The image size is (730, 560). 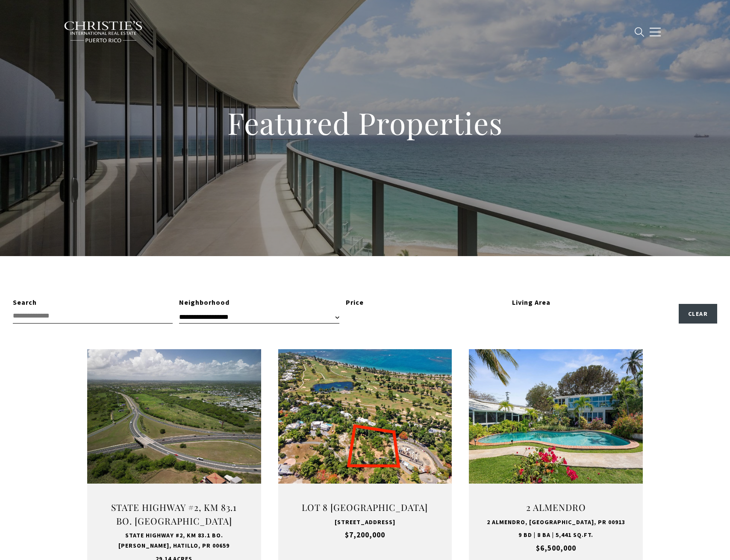 What do you see at coordinates (426, 303) in the screenshot?
I see `div: Price` at bounding box center [426, 303].